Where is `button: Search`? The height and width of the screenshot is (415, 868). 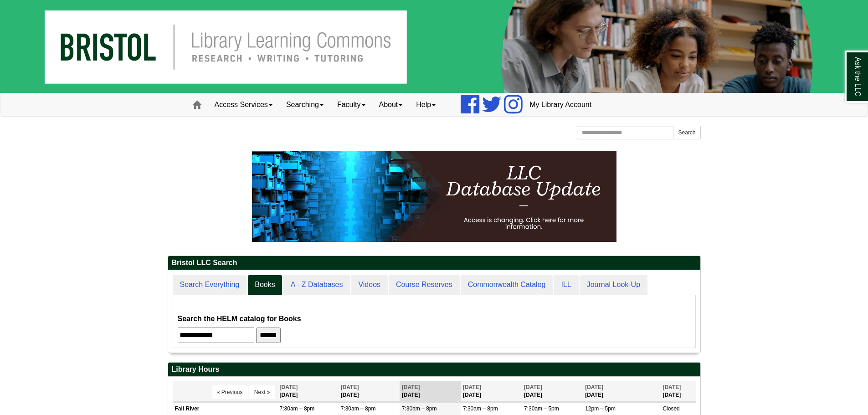
button: Search is located at coordinates (687, 133).